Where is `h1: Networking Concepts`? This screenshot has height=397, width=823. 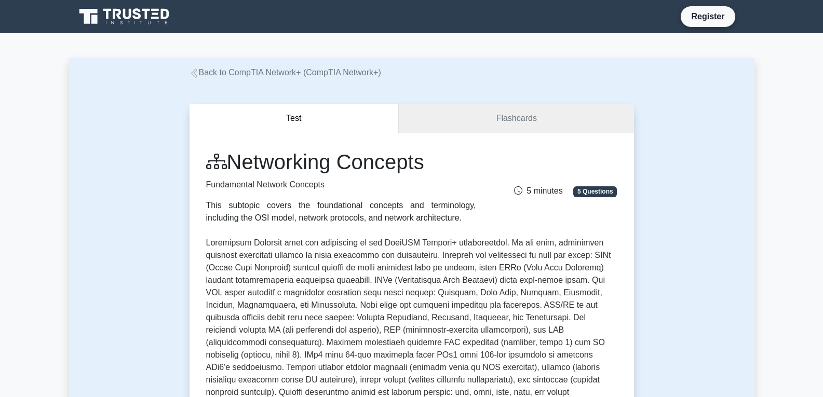
h1: Networking Concepts is located at coordinates (341, 162).